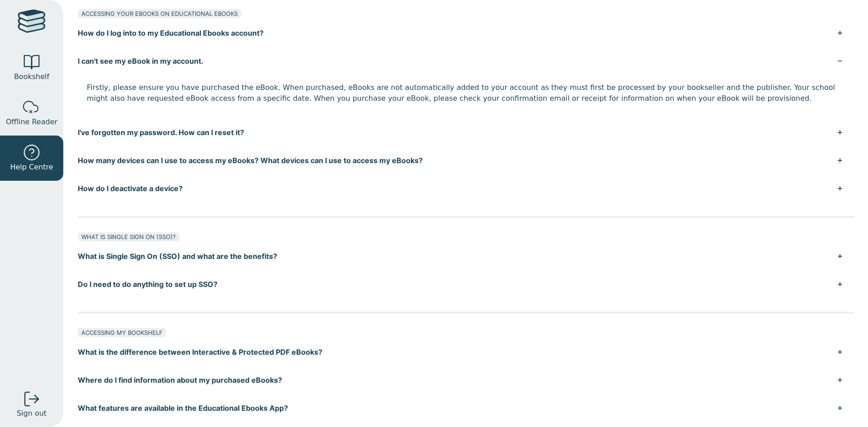 The height and width of the screenshot is (427, 868). What do you see at coordinates (465, 189) in the screenshot?
I see `button: How do I deactivate a device?` at bounding box center [465, 189].